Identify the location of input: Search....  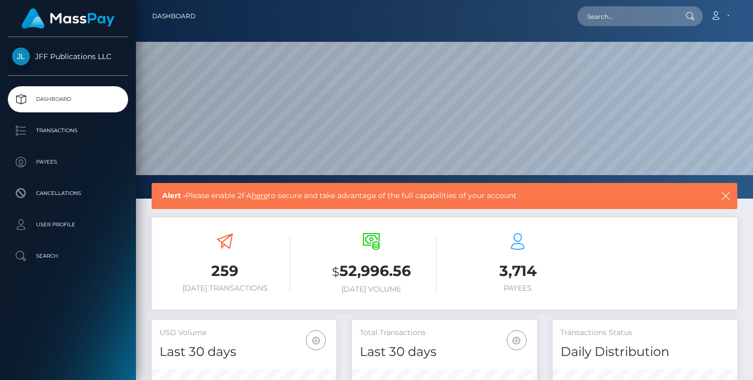
(626, 16).